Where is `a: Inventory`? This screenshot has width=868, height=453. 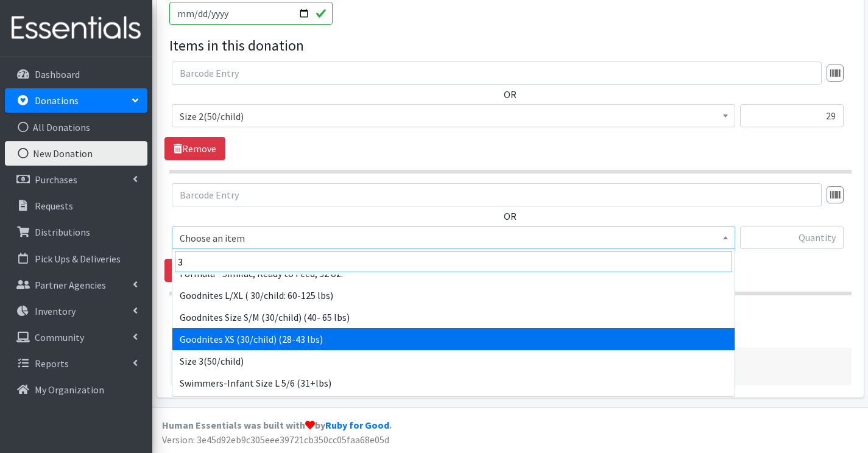
a: Inventory is located at coordinates (76, 311).